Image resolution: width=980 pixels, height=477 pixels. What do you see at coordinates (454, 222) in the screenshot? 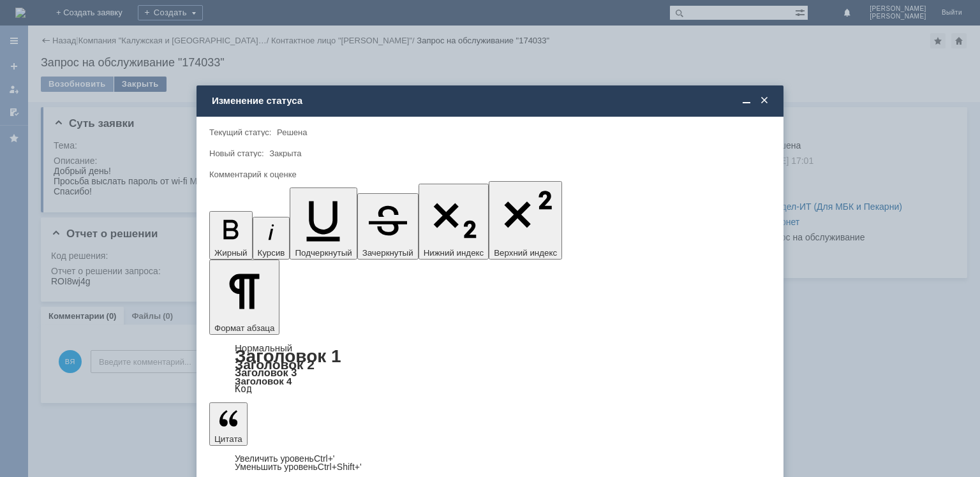
I see `button: Нижний индекс` at bounding box center [454, 222].